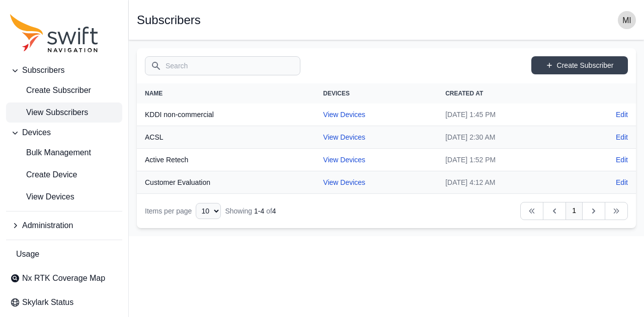 This screenshot has height=317, width=644. What do you see at coordinates (43, 70) in the screenshot?
I see `span: Subscribers` at bounding box center [43, 70].